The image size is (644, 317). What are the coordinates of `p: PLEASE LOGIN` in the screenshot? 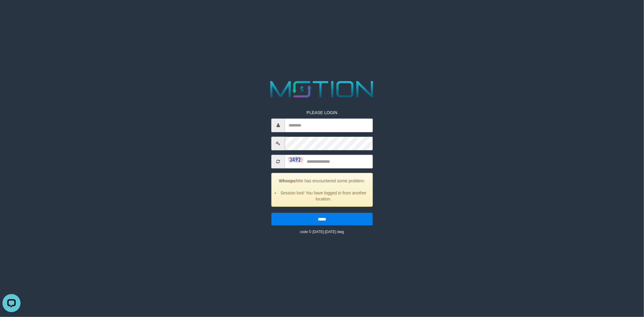 It's located at (322, 112).